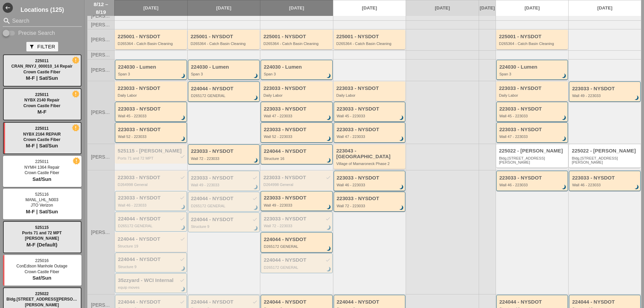 This screenshot has width=644, height=308. Describe the element at coordinates (151, 246) in the screenshot. I see `div: Structure 19` at that location.